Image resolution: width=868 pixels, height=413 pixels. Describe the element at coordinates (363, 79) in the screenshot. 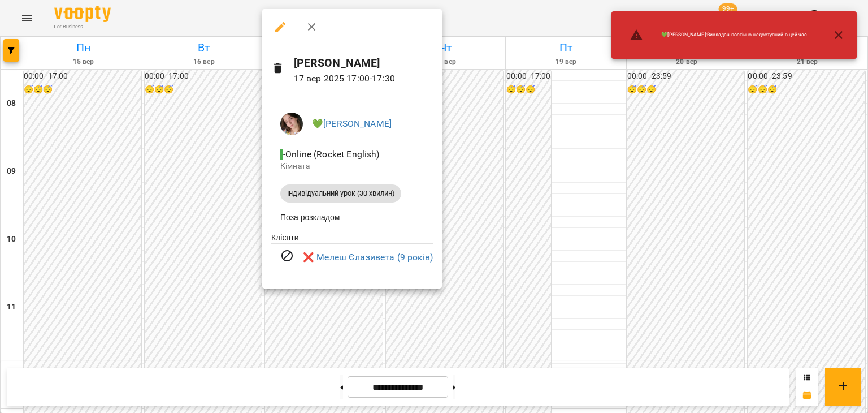

I see `p: 17 вер 2025 17:00 - 17:30` at that location.